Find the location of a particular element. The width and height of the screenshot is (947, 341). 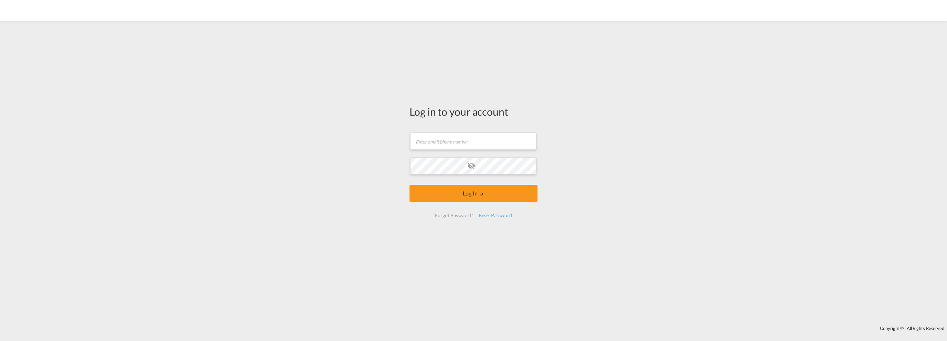

div: Forgot Password? is located at coordinates (454, 215).